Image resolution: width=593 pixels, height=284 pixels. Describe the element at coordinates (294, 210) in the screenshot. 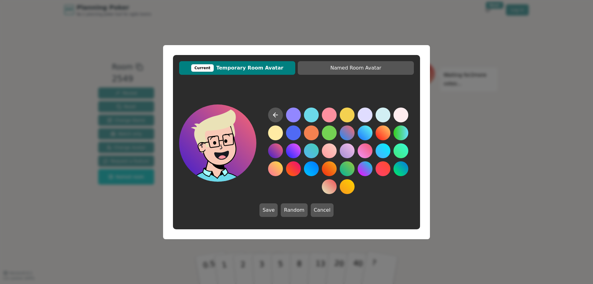

I see `button: Random` at that location.